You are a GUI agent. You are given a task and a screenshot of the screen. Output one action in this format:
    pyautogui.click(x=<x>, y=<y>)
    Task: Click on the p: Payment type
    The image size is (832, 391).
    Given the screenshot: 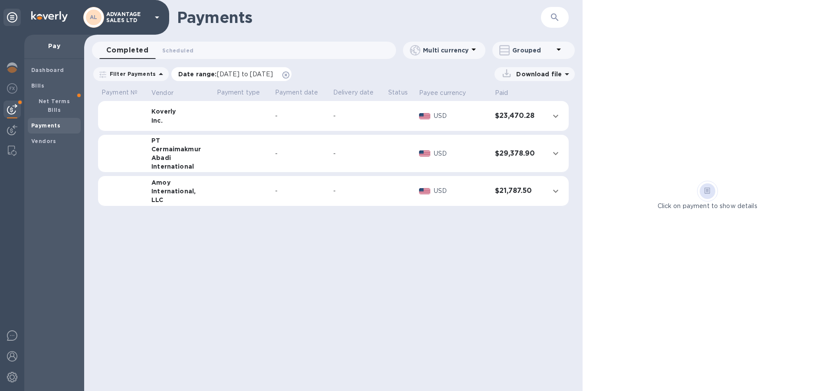 What is the action you would take?
    pyautogui.click(x=243, y=92)
    